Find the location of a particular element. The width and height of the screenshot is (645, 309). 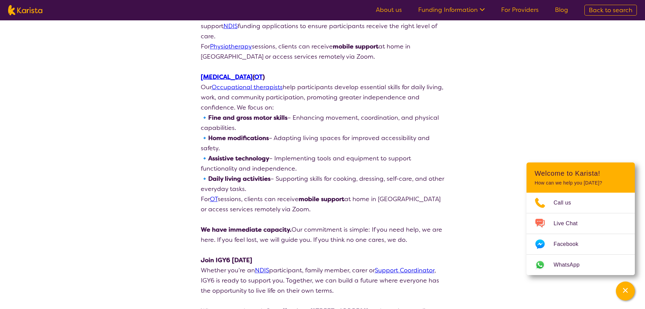

a: Back to search is located at coordinates (611, 10).